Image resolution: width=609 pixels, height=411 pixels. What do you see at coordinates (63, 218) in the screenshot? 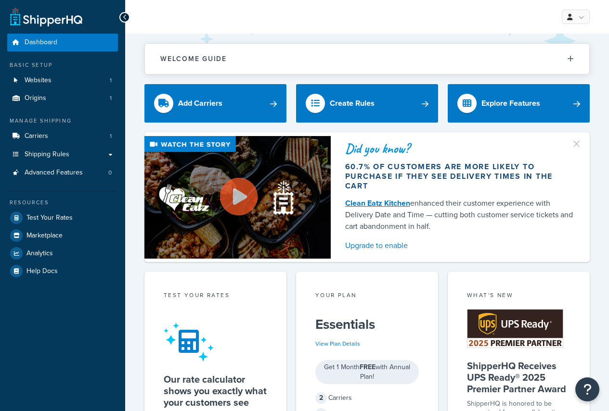
I see `a: Test Your Rates` at bounding box center [63, 218].